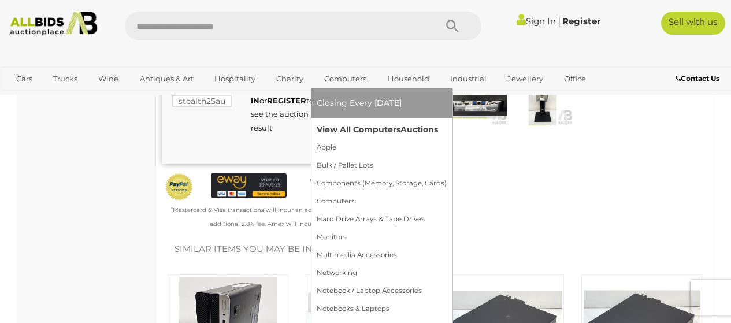  Describe the element at coordinates (53, 24) in the screenshot. I see `img: Allbids.com.au` at that location.